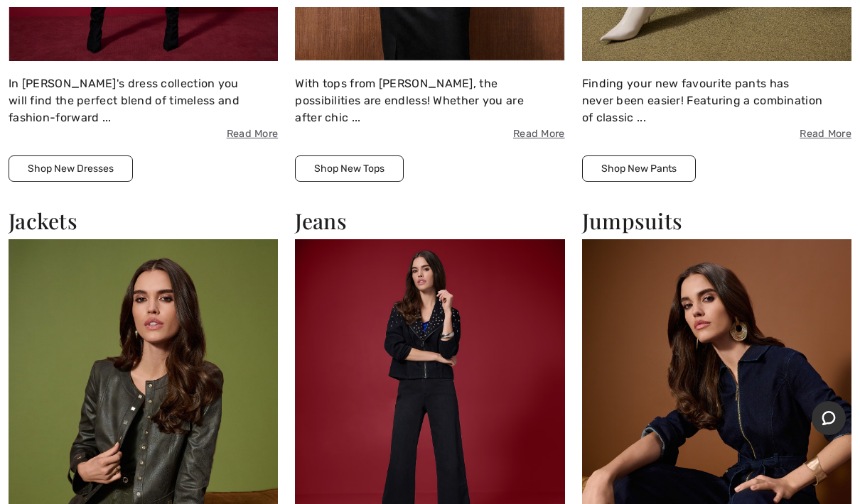 The height and width of the screenshot is (504, 860). What do you see at coordinates (143, 221) in the screenshot?
I see `h2: Jackets` at bounding box center [143, 221].